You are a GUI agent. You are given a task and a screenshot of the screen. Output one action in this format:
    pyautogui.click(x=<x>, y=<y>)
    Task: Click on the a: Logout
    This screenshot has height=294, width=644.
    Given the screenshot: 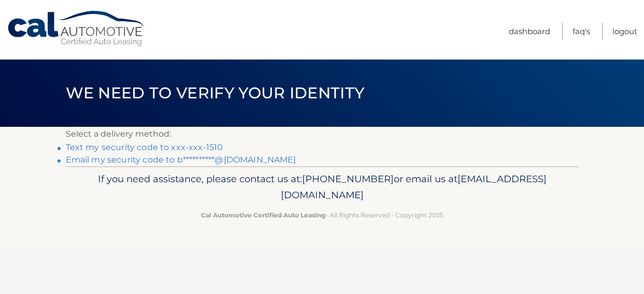 What is the action you would take?
    pyautogui.click(x=624, y=31)
    